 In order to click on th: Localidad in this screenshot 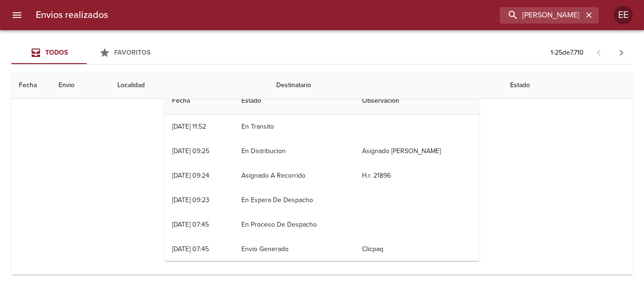, I will do `click(189, 85)`.